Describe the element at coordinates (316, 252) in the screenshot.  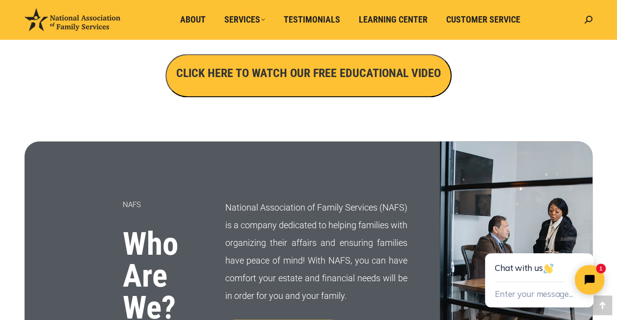
I see `p: National Association of Family Services (NAFS) is a company dedicated to helping families with or...` at that location.